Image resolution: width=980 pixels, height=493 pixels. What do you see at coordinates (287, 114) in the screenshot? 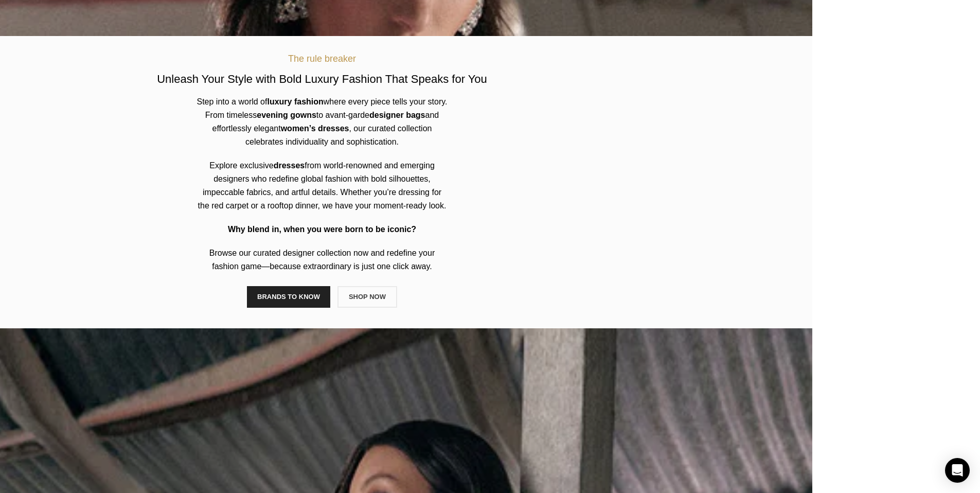
I see `b: evening gowns` at bounding box center [287, 114].